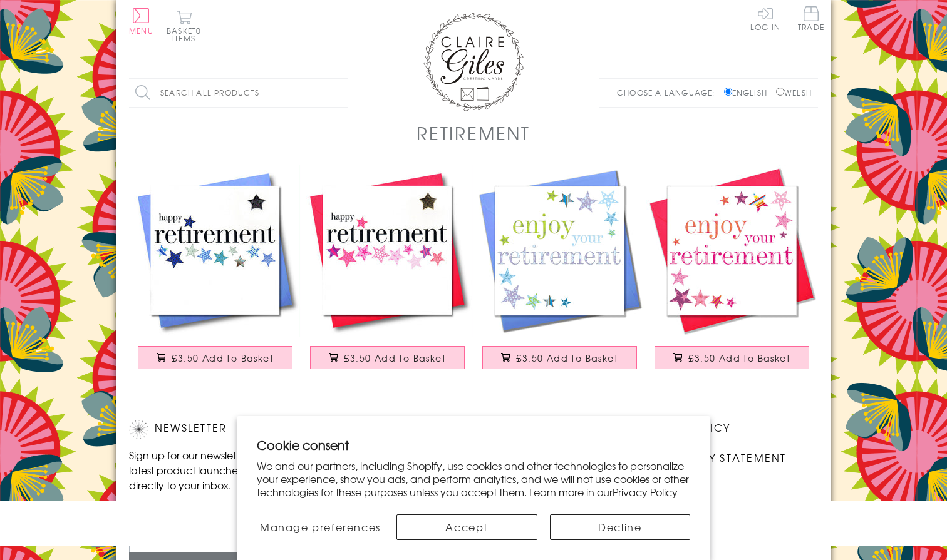  I want to click on input: Search all products, so click(238, 93).